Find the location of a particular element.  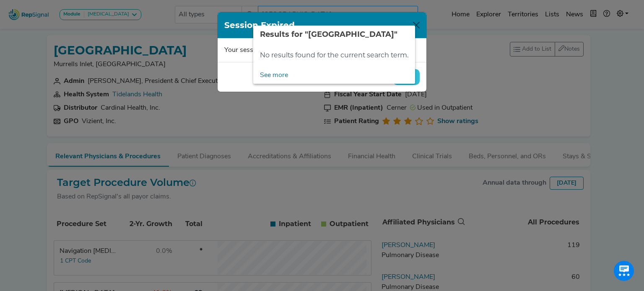

button: Close is located at coordinates (416, 25).